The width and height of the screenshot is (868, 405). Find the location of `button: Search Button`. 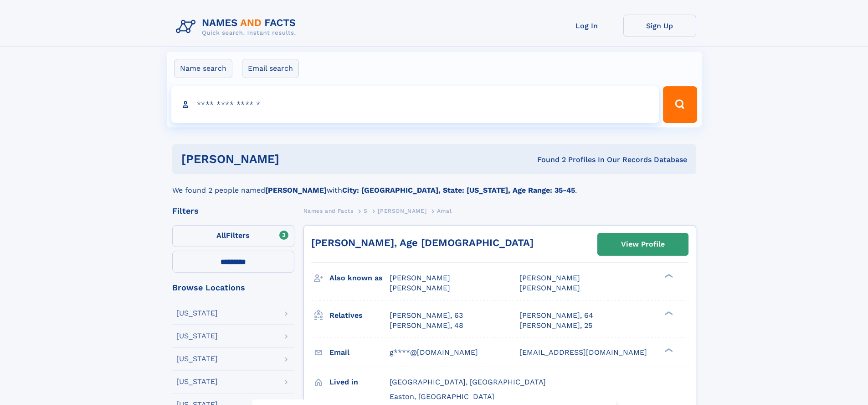

button: Search Button is located at coordinates (680, 105).